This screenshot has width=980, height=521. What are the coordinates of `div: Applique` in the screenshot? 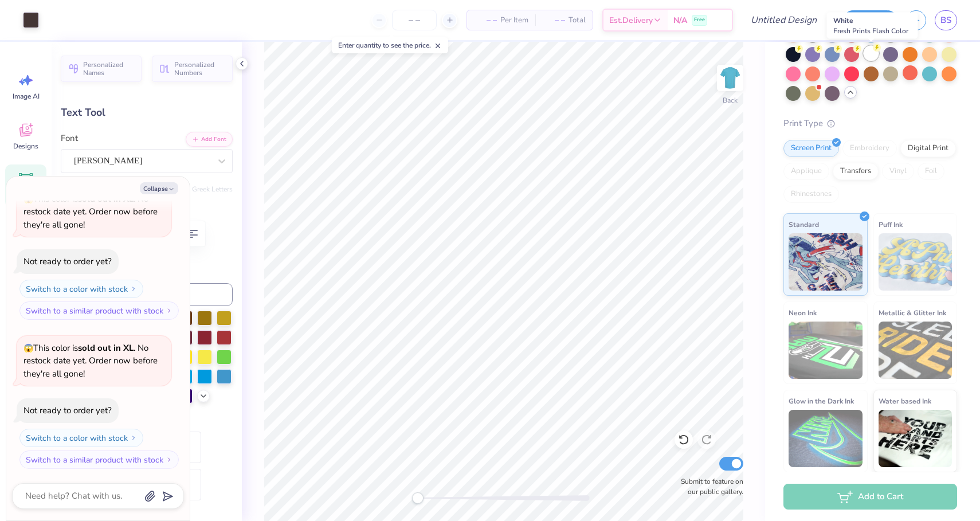 It's located at (806, 171).